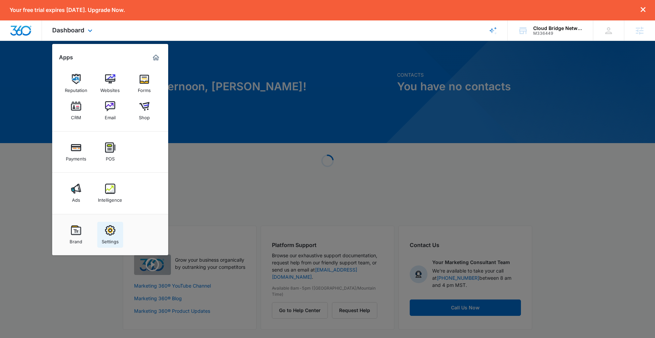  What do you see at coordinates (76, 111) in the screenshot?
I see `a: CRM` at bounding box center [76, 111].